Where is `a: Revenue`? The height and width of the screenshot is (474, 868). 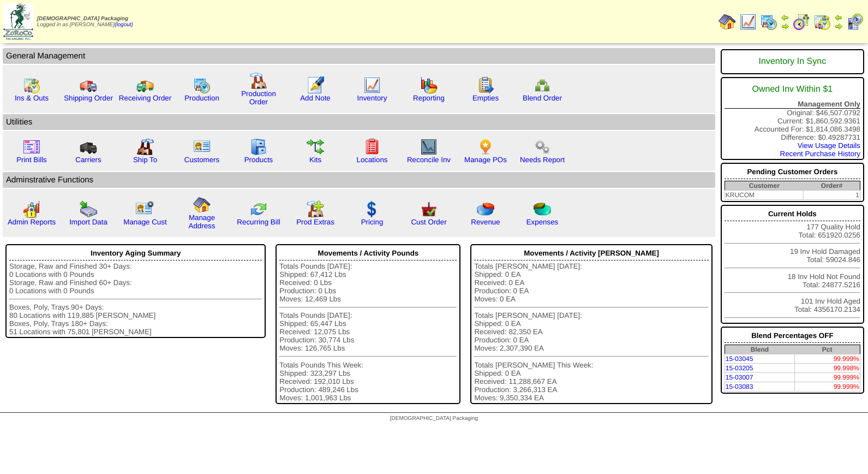
a: Revenue is located at coordinates (485, 222).